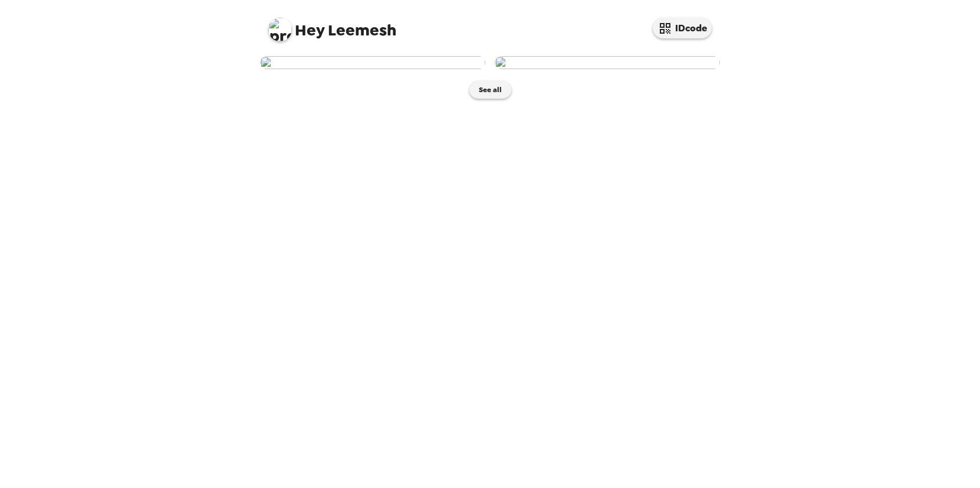  What do you see at coordinates (332, 25) in the screenshot?
I see `span: Leemesh` at bounding box center [332, 25].